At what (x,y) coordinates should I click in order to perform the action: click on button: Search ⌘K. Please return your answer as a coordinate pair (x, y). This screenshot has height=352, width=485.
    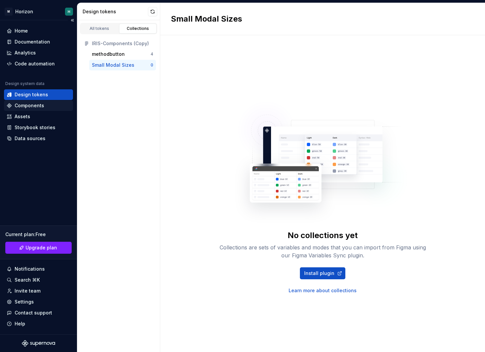
    Looking at the image, I should click on (38, 280).